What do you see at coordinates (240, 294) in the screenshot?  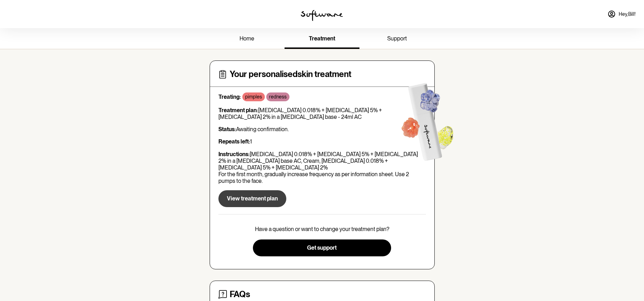 I see `h4: FAQs` at bounding box center [240, 294].